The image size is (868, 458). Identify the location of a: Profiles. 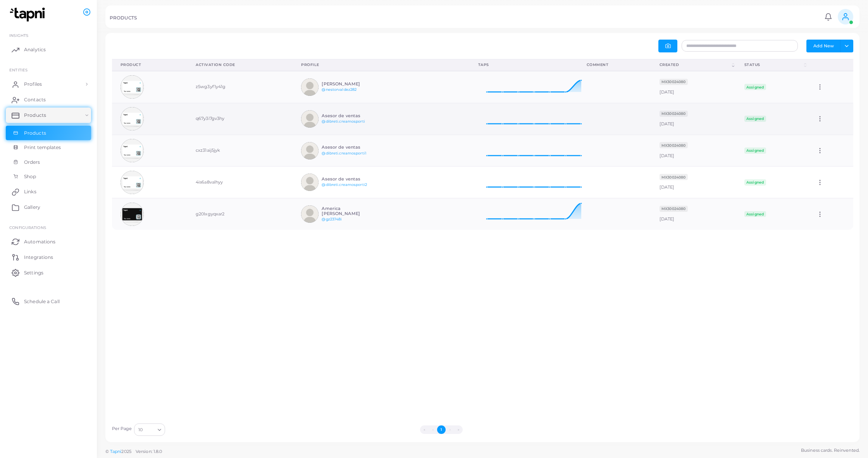
(48, 84).